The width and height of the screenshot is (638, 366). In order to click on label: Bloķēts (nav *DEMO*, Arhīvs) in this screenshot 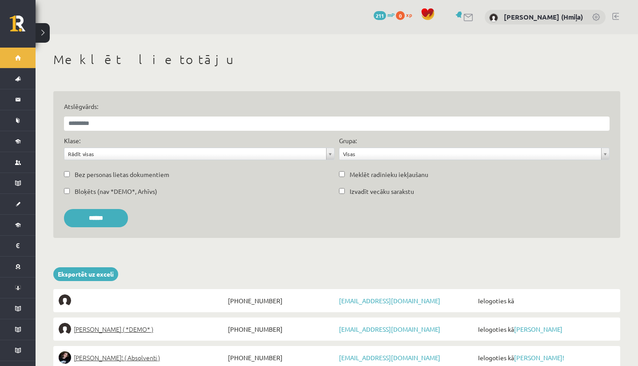, I will do `click(116, 191)`.